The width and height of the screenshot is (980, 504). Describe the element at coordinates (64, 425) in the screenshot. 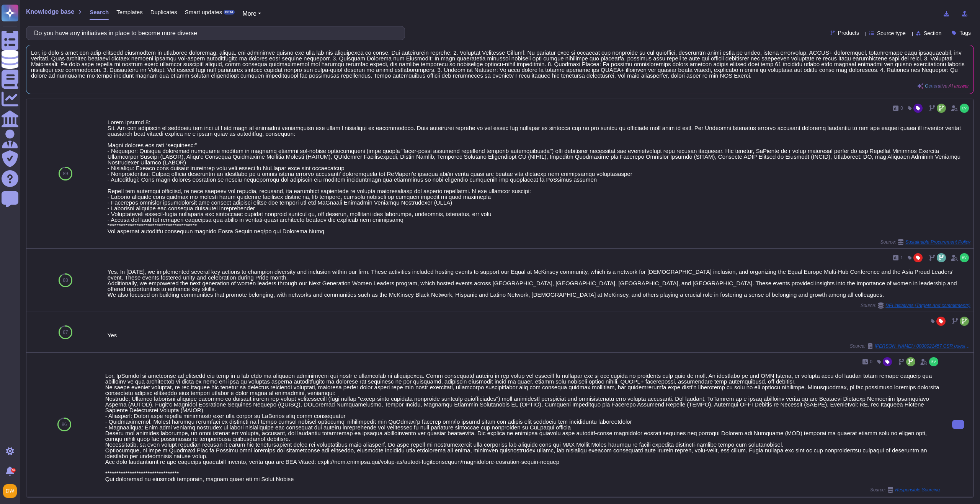

I see `span: 86` at that location.